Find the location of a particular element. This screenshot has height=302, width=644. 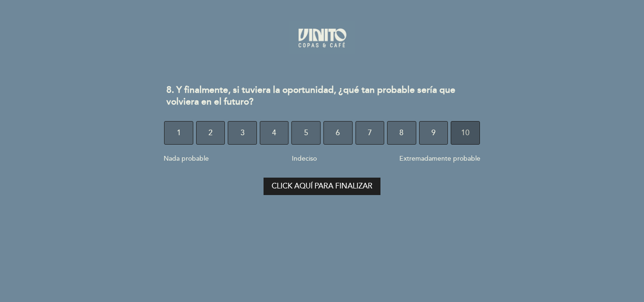

button: 7 is located at coordinates (370, 133).